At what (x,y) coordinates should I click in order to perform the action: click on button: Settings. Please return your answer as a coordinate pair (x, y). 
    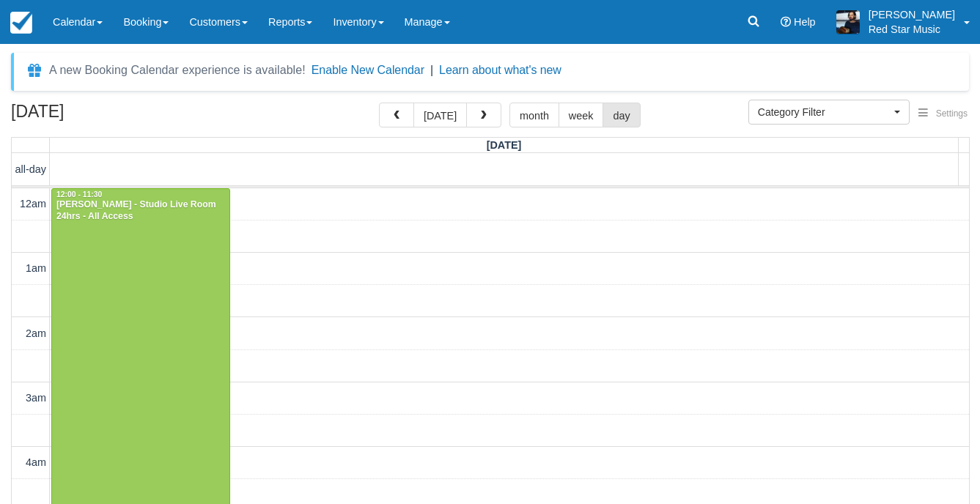
    Looking at the image, I should click on (943, 113).